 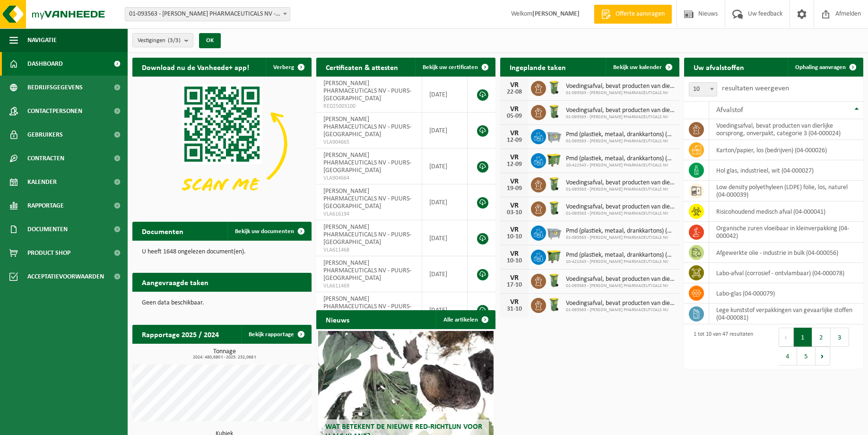 I want to click on span: Product Shop, so click(x=48, y=253).